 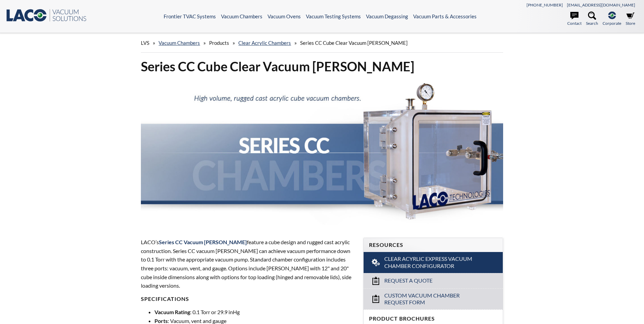 I want to click on a: Vacuum Degassing, so click(x=387, y=16).